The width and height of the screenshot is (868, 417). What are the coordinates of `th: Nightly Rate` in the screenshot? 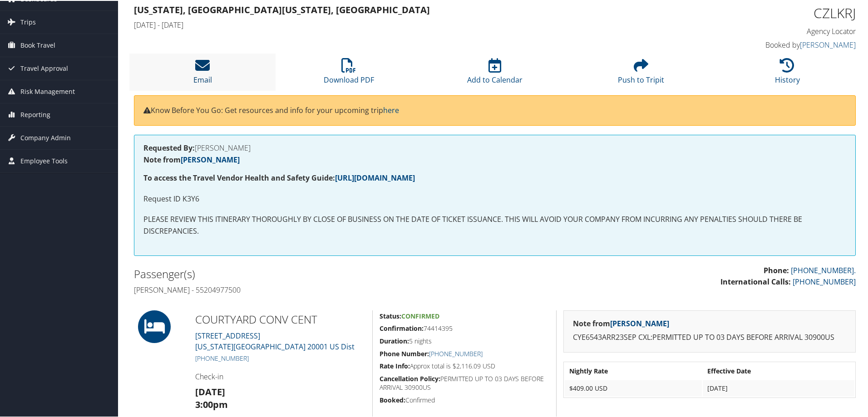 It's located at (634, 370).